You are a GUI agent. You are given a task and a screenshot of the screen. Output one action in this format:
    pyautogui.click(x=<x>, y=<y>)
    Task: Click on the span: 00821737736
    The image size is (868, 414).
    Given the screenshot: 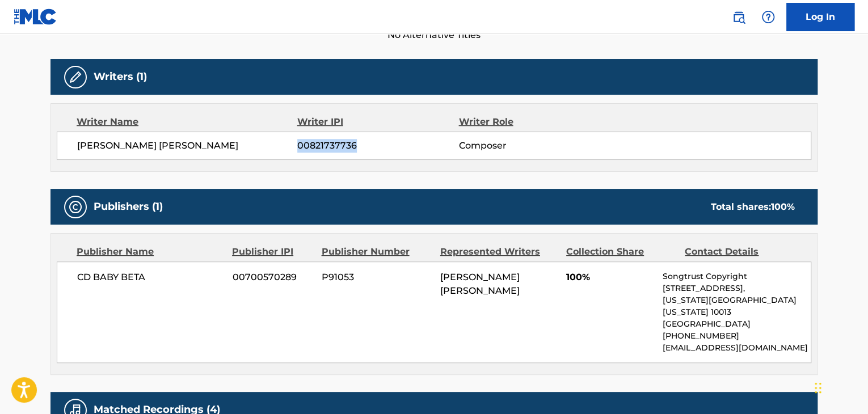 What is the action you would take?
    pyautogui.click(x=378, y=146)
    